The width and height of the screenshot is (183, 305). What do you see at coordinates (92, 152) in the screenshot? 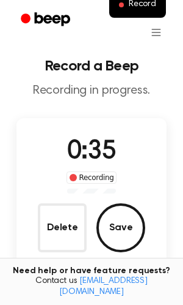
I see `span: 0:35` at bounding box center [92, 152].